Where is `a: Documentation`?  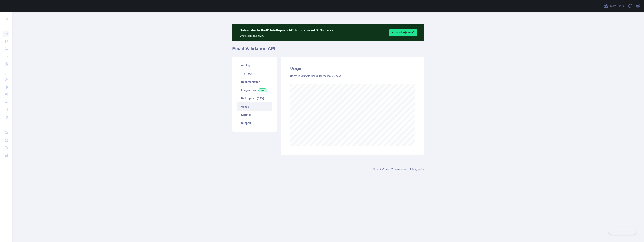 a: Documentation is located at coordinates (254, 82).